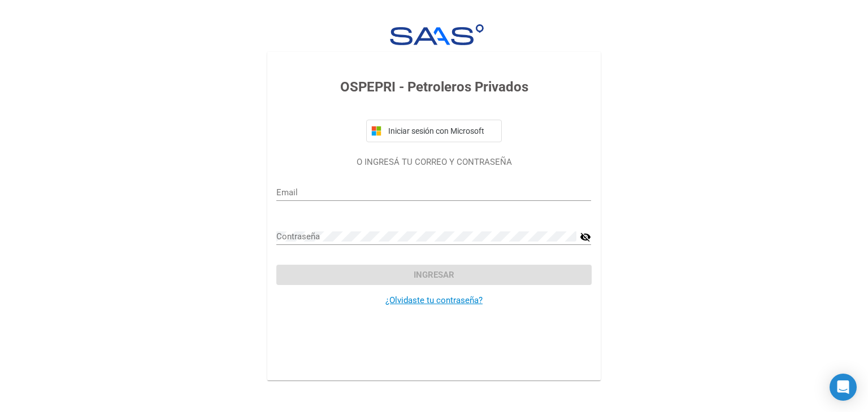 The height and width of the screenshot is (412, 868). Describe the element at coordinates (586, 237) in the screenshot. I see `mat-icon: visibility_off` at that location.